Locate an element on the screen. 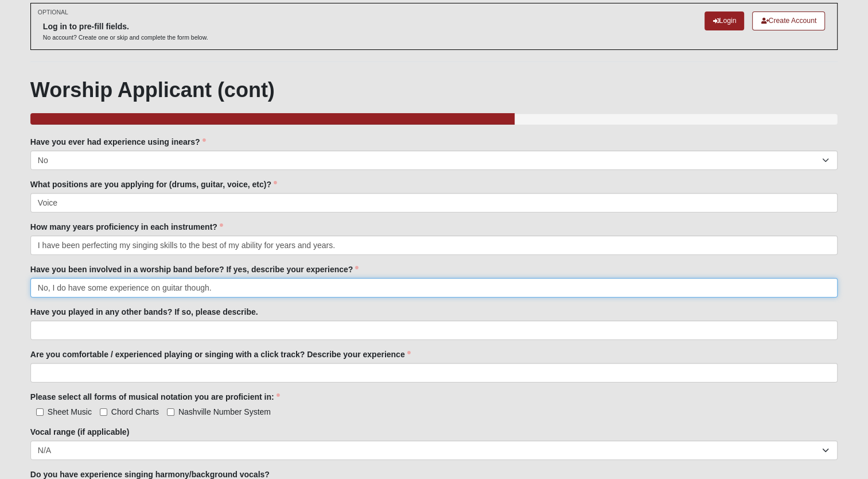  input: Nashville Number System is located at coordinates (170, 412).